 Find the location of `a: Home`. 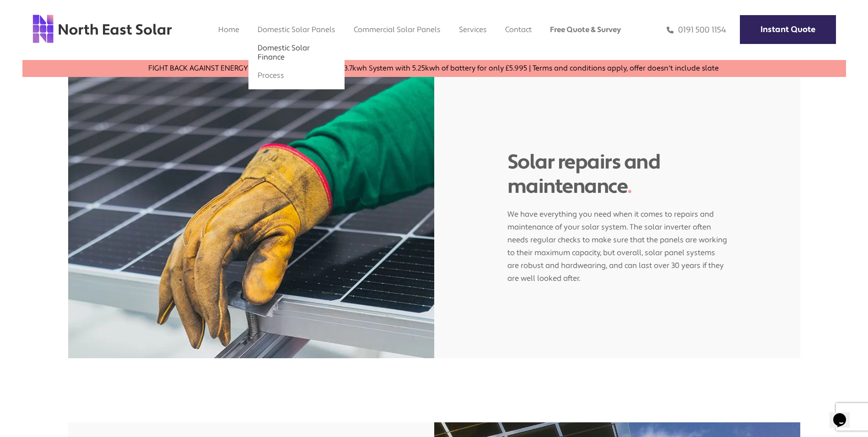

a: Home is located at coordinates (228, 29).